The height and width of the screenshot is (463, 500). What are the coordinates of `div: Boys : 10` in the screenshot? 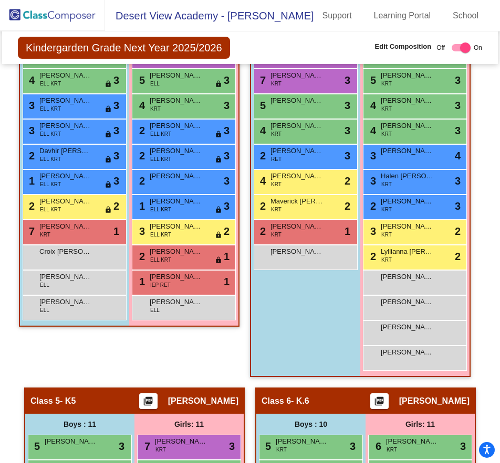 It's located at (311, 424).